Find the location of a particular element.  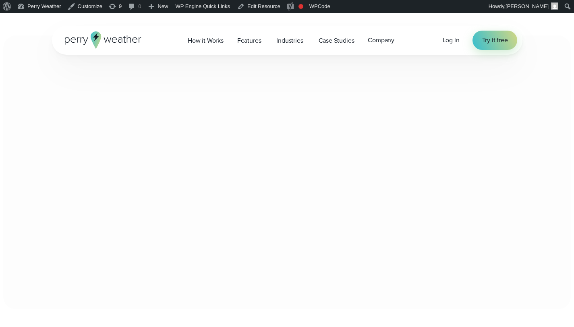

span: Try it free is located at coordinates (495, 40).